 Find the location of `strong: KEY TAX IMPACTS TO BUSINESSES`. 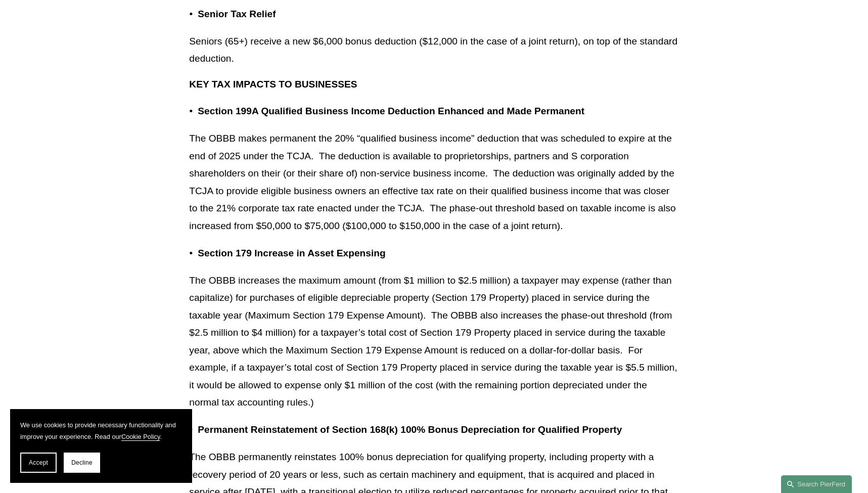

strong: KEY TAX IMPACTS TO BUSINESSES is located at coordinates (273, 84).